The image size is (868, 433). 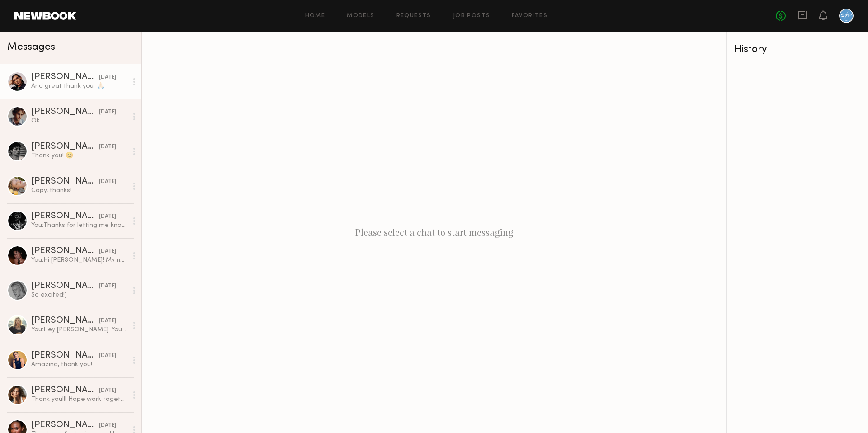 I want to click on div: Copy, thanks!, so click(x=79, y=190).